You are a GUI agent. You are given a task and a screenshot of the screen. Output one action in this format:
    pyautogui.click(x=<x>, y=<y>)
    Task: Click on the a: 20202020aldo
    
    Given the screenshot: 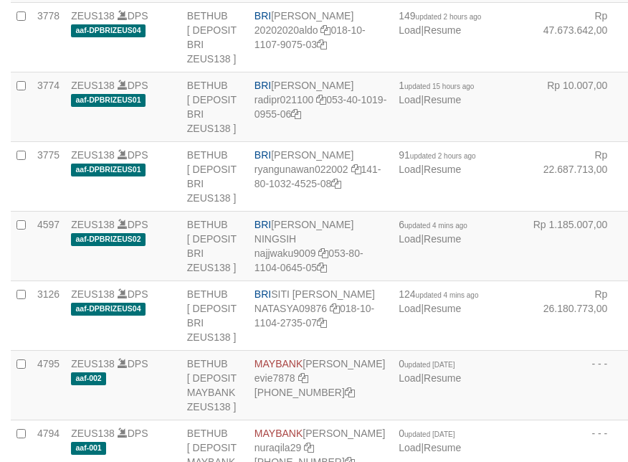 What is the action you would take?
    pyautogui.click(x=286, y=30)
    